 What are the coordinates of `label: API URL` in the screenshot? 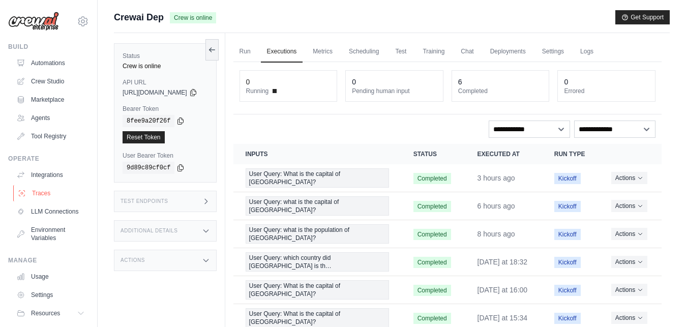 It's located at (165, 82).